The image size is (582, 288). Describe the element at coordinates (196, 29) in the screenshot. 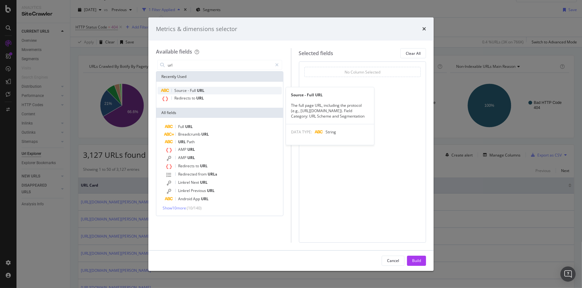

I see `div: Metrics & dimensions selector` at that location.